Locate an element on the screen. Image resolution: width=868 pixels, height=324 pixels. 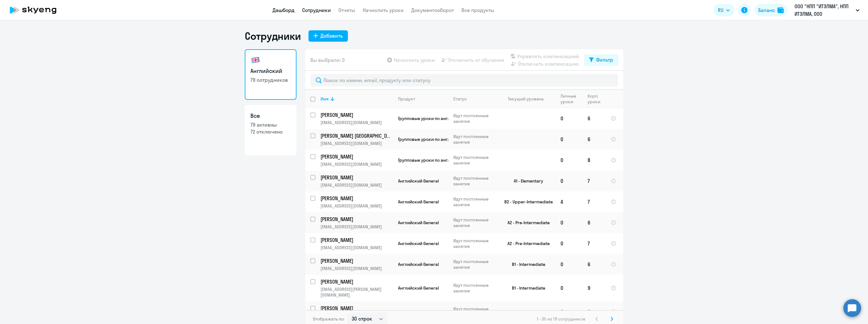
td: A1 - Elementary is located at coordinates (526, 181).